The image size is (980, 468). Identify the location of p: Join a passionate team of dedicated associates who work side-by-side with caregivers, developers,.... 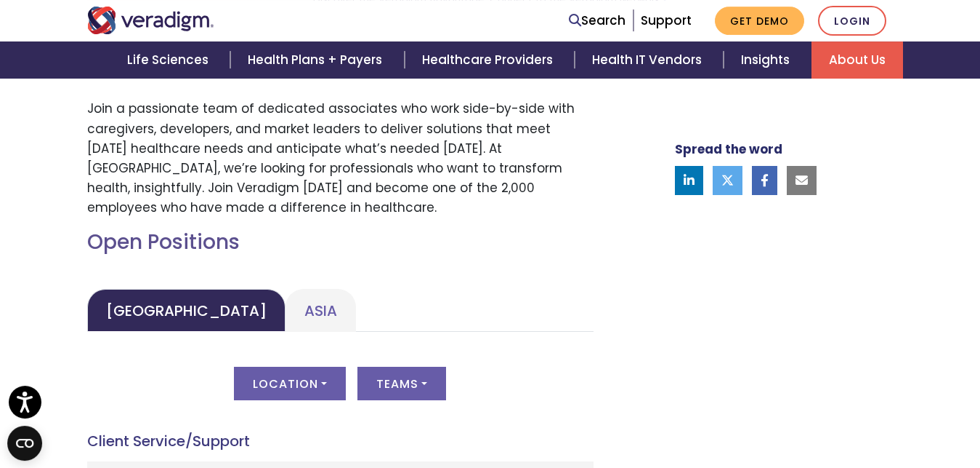
(340, 158).